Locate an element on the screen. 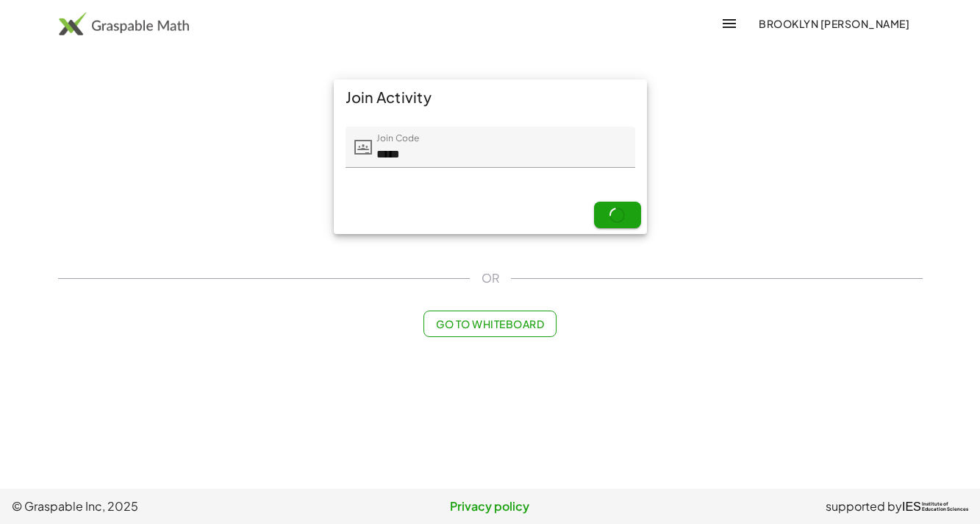 The width and height of the screenshot is (980, 524). div: Join Activity is located at coordinates (491, 97).